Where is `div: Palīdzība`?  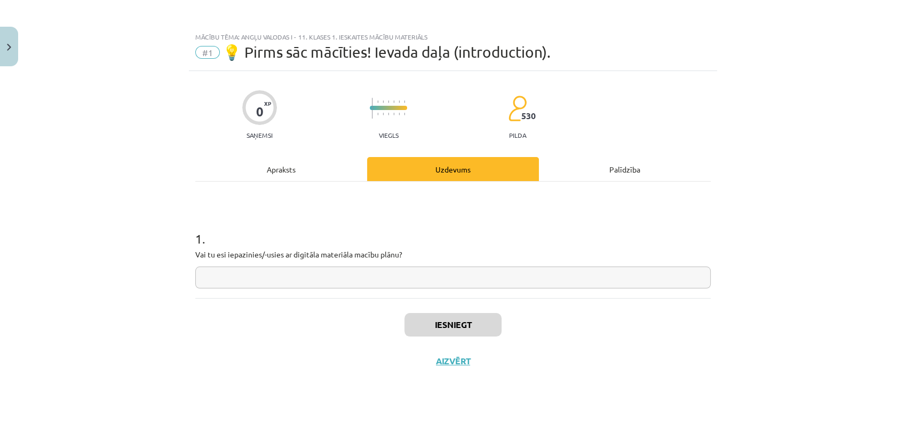 div: Palīdzība is located at coordinates (625, 169).